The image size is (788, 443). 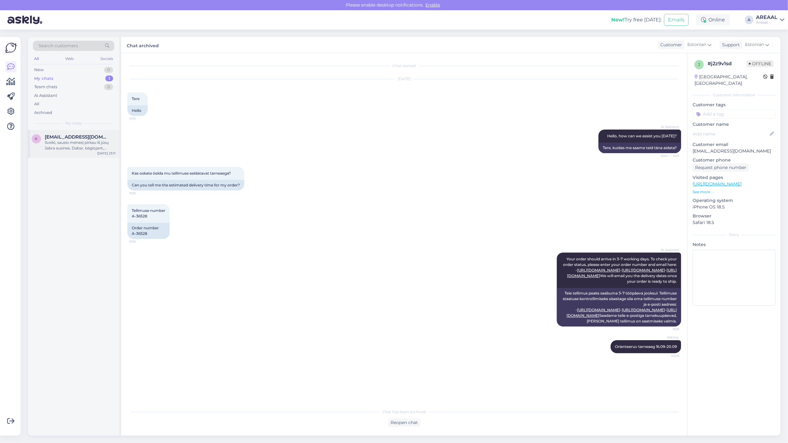 What do you see at coordinates (404, 412) in the screenshot?
I see `span: Chat has been archived` at bounding box center [404, 412].